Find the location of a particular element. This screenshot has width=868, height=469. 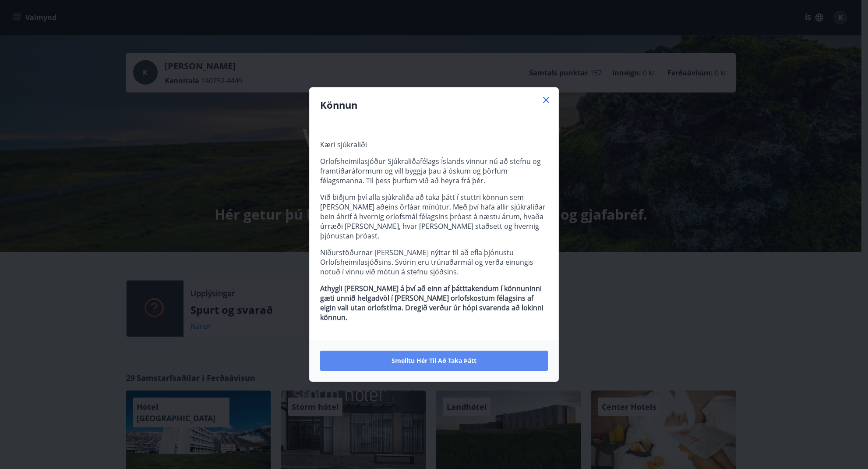

p: Orlofsheimilasjóður Sjúkraliðafélags Íslands vinnur nú að stefnu og framtíðaráformum og vill bygg... is located at coordinates (434, 171).